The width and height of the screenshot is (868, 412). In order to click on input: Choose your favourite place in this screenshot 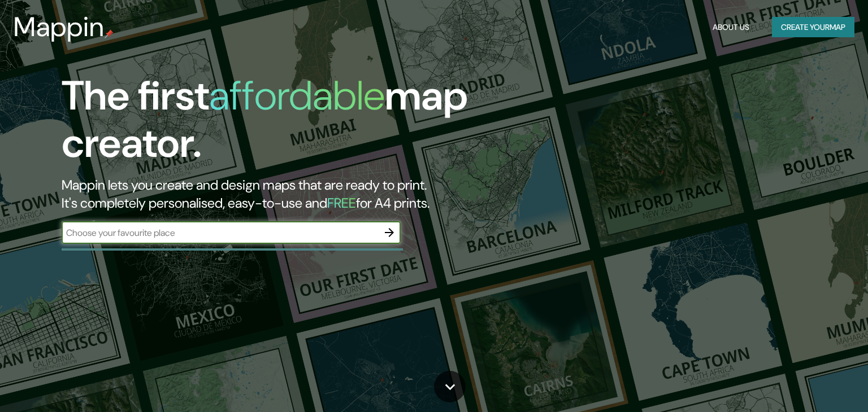, I will do `click(220, 232)`.